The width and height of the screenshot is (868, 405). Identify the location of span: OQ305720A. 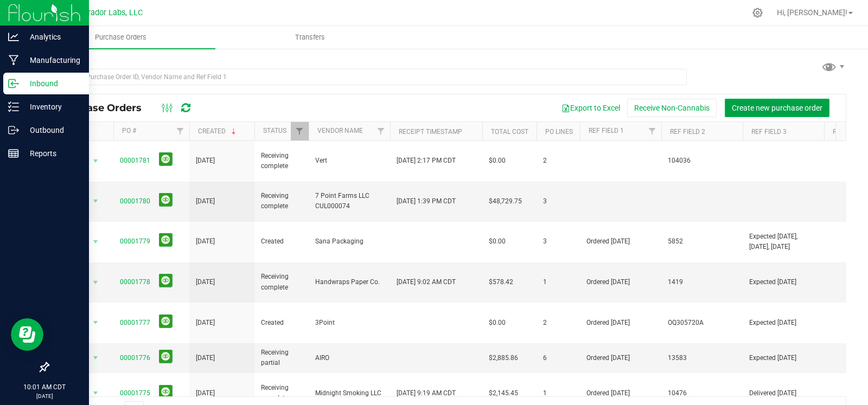
(702, 323).